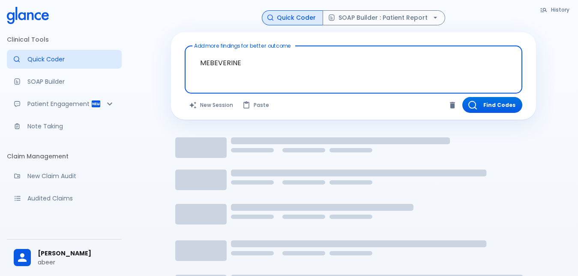  What do you see at coordinates (71, 198) in the screenshot?
I see `p: Audited Claims` at bounding box center [71, 198].